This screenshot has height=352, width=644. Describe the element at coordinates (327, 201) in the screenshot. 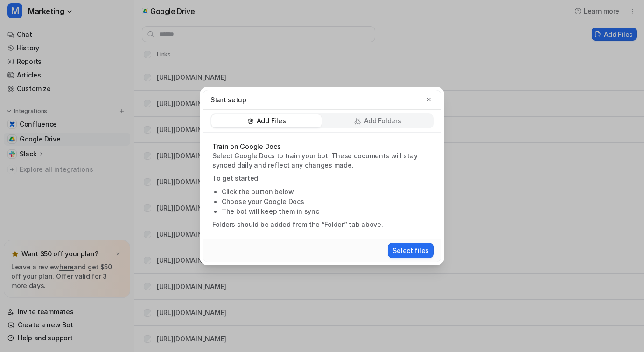

I see `li: Choose your Google Docs` at that location.